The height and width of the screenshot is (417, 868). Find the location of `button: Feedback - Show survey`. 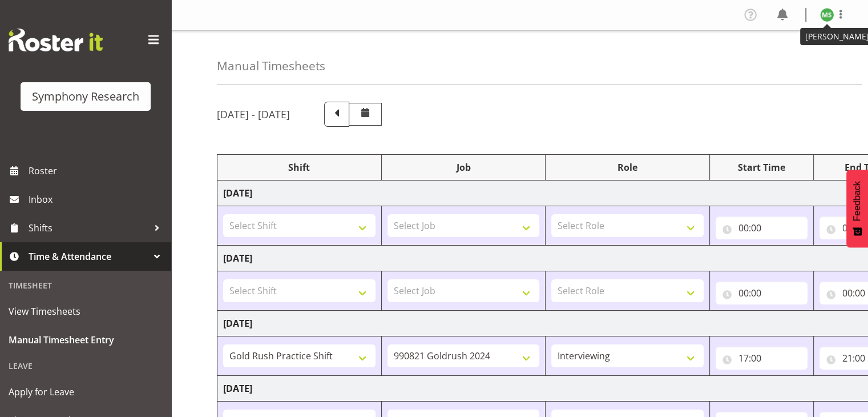

button: Feedback - Show survey is located at coordinates (857, 208).